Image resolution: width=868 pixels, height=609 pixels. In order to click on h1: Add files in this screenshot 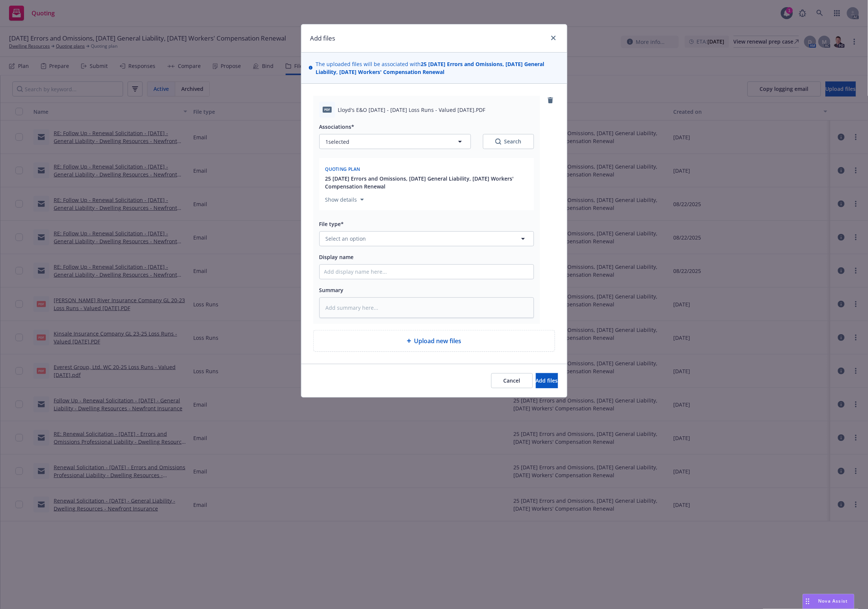, I will do `click(323, 38)`.